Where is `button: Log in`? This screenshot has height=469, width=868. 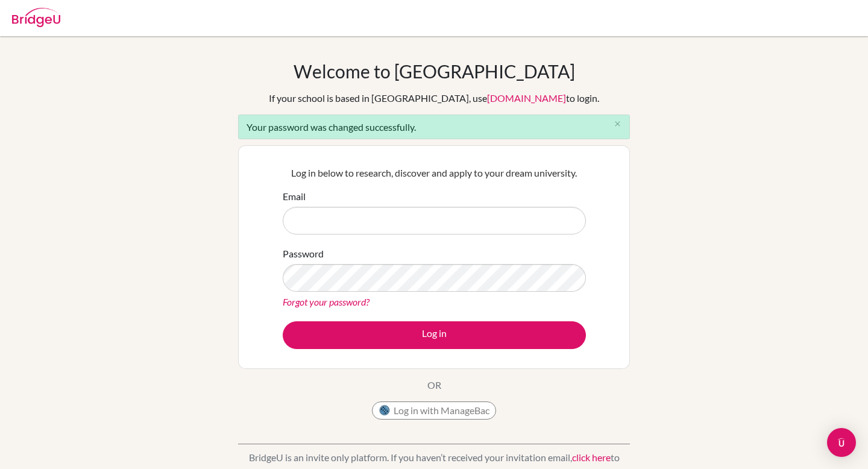
button: Log in is located at coordinates (434, 335).